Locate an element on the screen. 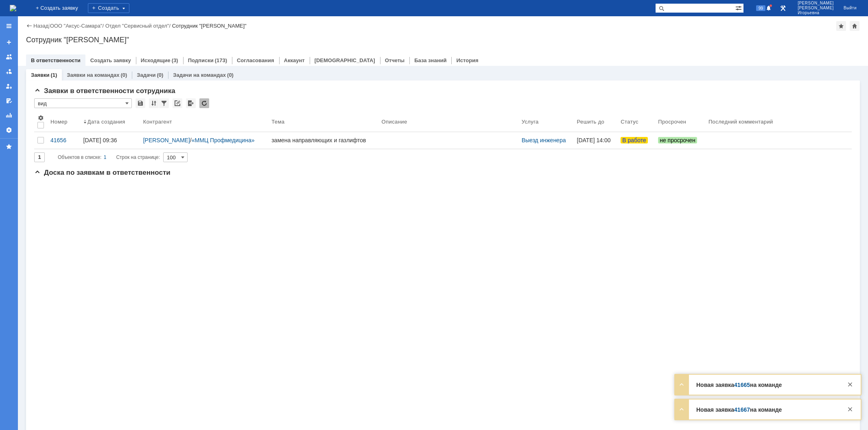 The width and height of the screenshot is (868, 430). div: Экспорт списка is located at coordinates (191, 103).